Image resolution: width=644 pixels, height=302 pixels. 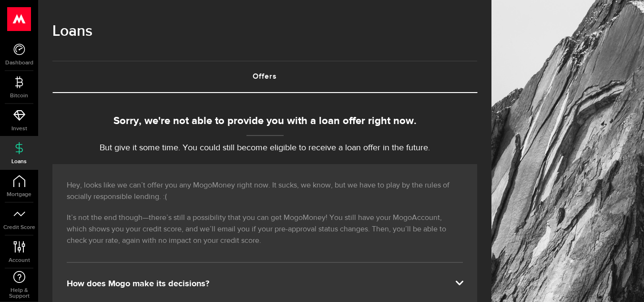 I want to click on h1: Loans, so click(x=264, y=32).